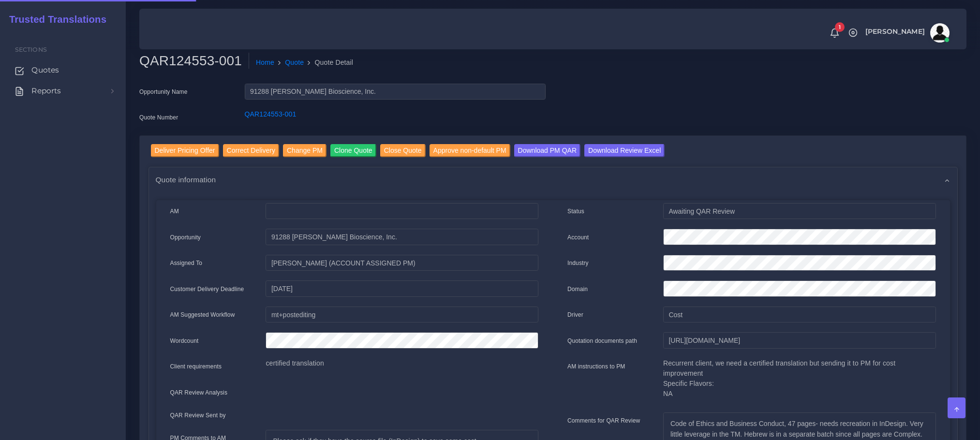  What do you see at coordinates (186, 179) in the screenshot?
I see `span: Quote information` at bounding box center [186, 179].